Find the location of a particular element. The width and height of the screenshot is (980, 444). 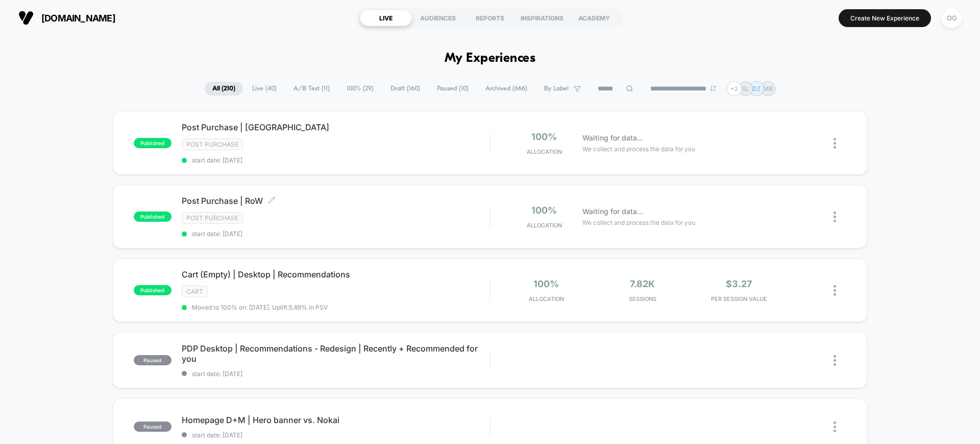

div: ACADEMY is located at coordinates (594, 18).